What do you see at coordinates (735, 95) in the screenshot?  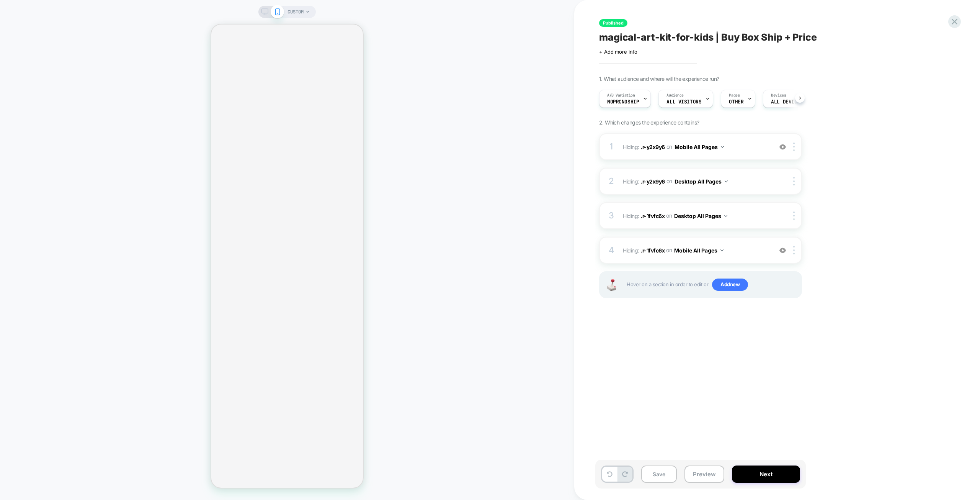 I see `span: Pages` at bounding box center [735, 95].